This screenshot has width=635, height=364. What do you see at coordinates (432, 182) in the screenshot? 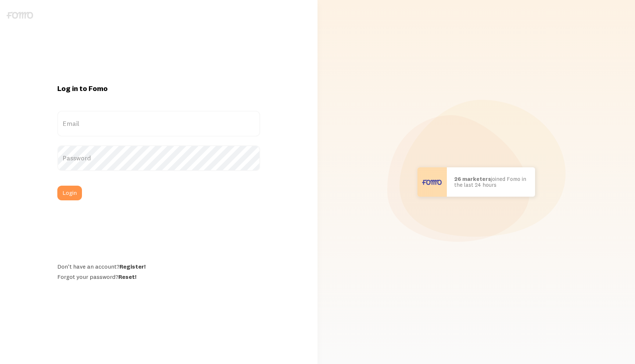
I see `img: User avatar` at bounding box center [432, 182].